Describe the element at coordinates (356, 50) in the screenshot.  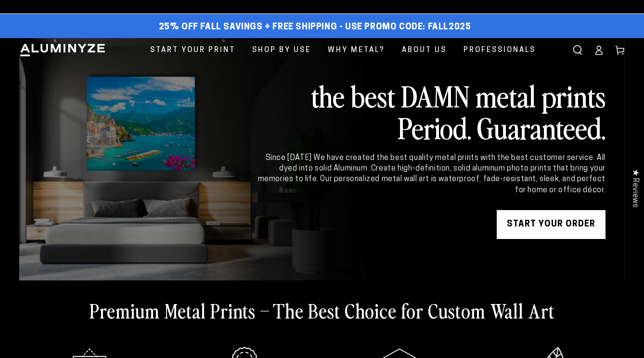
I see `a: Why Metal?` at that location.